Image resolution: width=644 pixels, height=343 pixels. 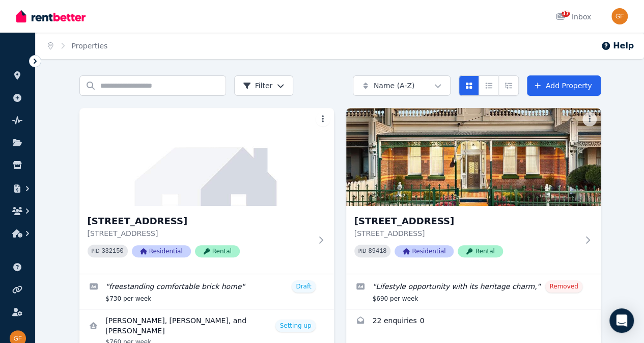 I want to click on div: Inbox, so click(x=573, y=17).